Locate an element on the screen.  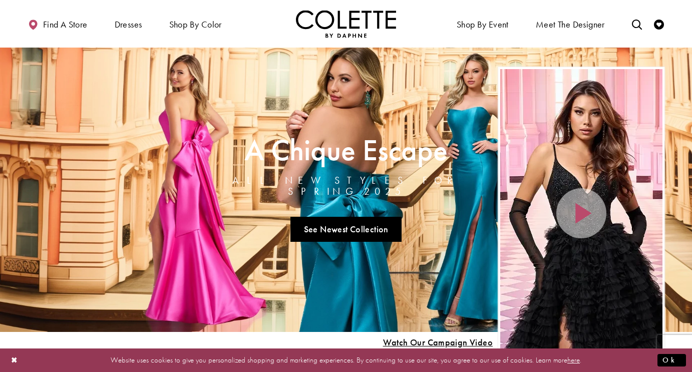
a: Check Wishlist is located at coordinates (659, 24).